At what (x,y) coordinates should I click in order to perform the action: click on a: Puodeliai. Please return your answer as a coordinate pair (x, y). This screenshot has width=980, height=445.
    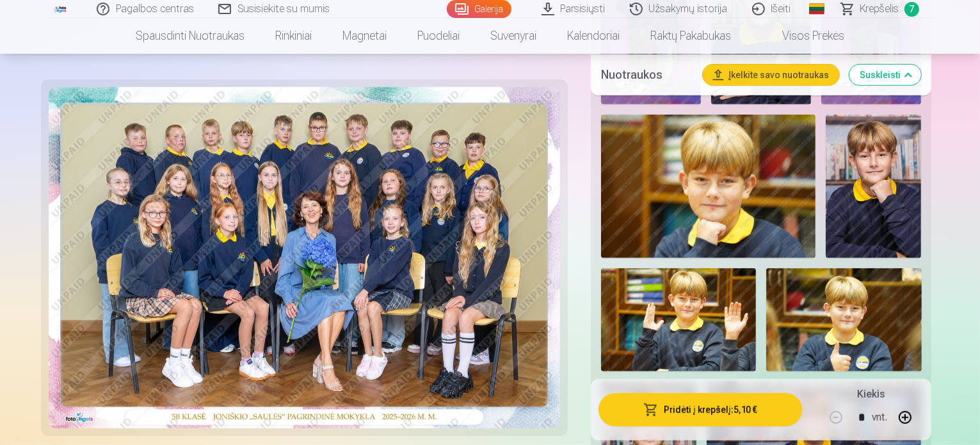
    Looking at the image, I should click on (438, 36).